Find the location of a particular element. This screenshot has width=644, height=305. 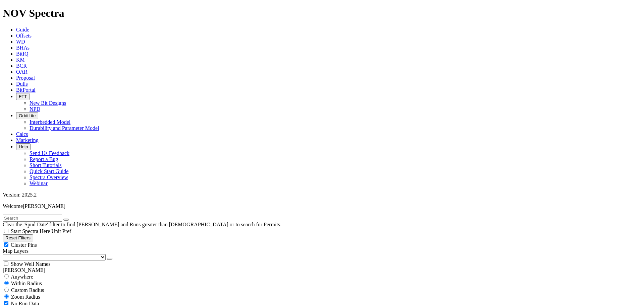

a: New Bit Designs is located at coordinates (47, 103).